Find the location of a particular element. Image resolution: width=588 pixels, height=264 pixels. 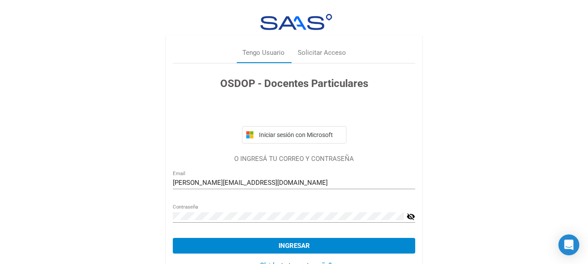

div: Open Intercom Messenger is located at coordinates (569, 245).